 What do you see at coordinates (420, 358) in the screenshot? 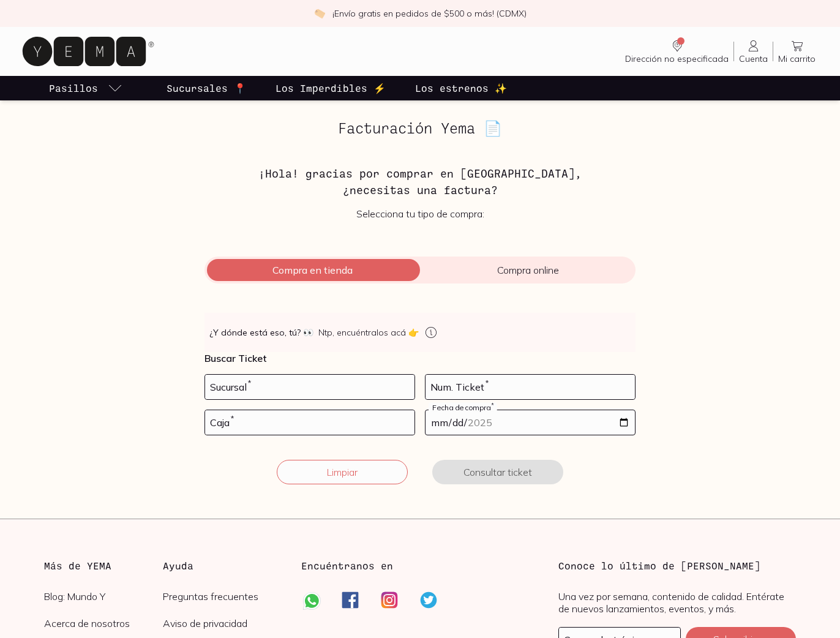
I see `p: Buscar Ticket` at bounding box center [420, 358].